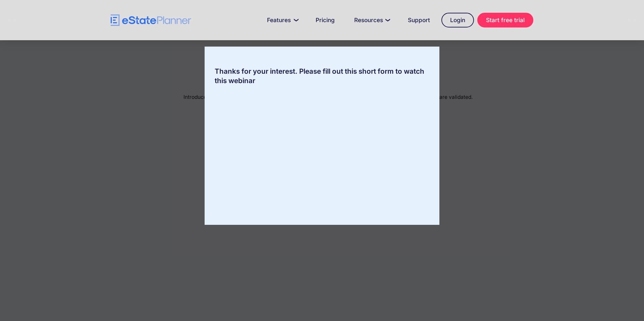  Describe the element at coordinates (505, 20) in the screenshot. I see `a: Start free trial` at that location.